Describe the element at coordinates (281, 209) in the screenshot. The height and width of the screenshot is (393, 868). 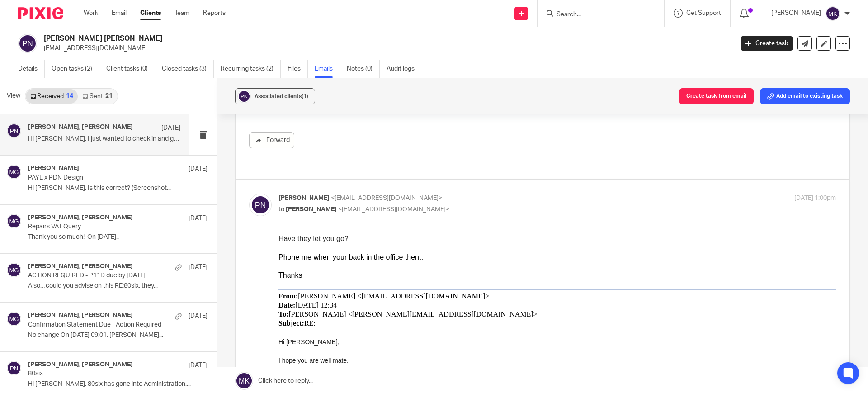
I see `span: to` at that location.